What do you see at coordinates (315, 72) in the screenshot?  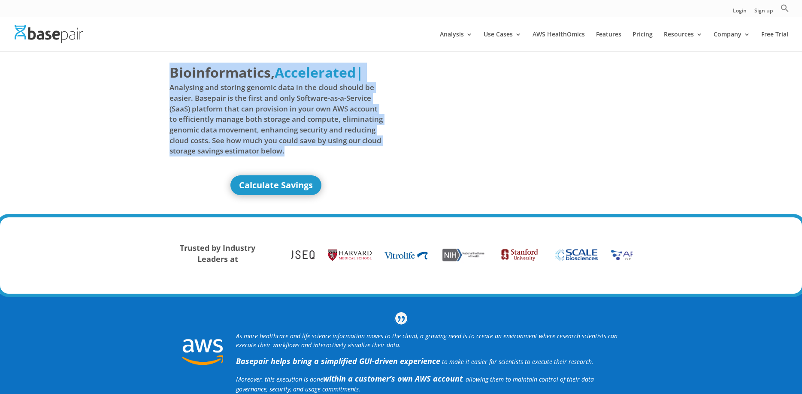 I see `span: Accelerated` at bounding box center [315, 72].